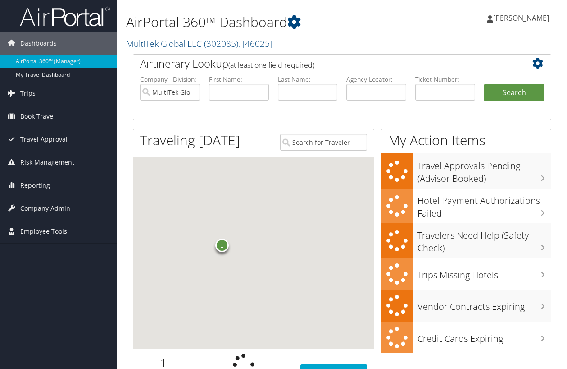 This screenshot has width=567, height=369. What do you see at coordinates (466, 170) in the screenshot?
I see `a: Travel Approvals Pending (Advisor Booked)` at bounding box center [466, 170].